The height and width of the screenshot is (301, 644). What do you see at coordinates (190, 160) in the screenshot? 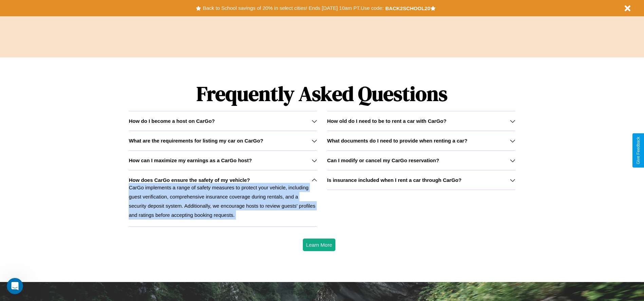
I see `h3: How can I maximize my earnings as a CarGo host?` at bounding box center [190, 160].